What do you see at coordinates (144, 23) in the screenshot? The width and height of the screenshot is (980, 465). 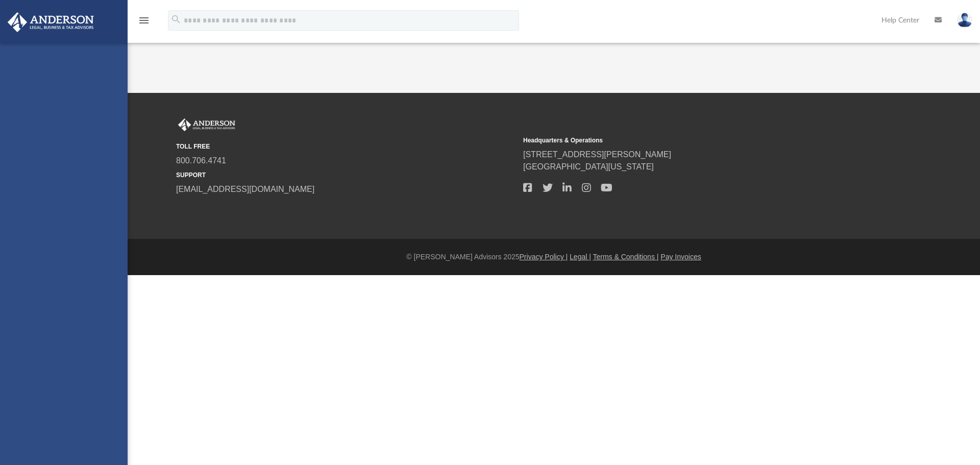 I see `a: menu` at bounding box center [144, 23].